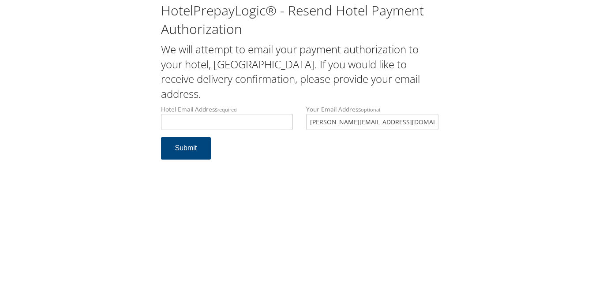 This screenshot has height=283, width=599. Describe the element at coordinates (372, 117) in the screenshot. I see `label: Your Email Address` at that location.